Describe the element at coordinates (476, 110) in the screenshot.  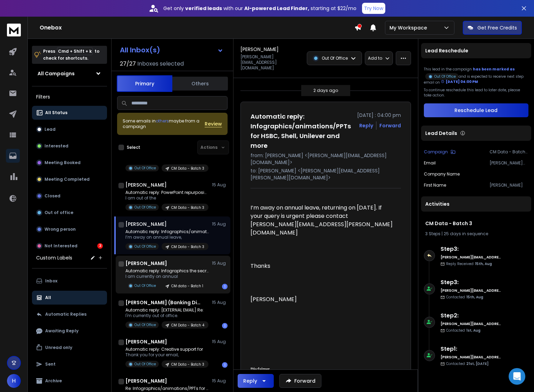
I see `button: Reschedule Lead` at that location.